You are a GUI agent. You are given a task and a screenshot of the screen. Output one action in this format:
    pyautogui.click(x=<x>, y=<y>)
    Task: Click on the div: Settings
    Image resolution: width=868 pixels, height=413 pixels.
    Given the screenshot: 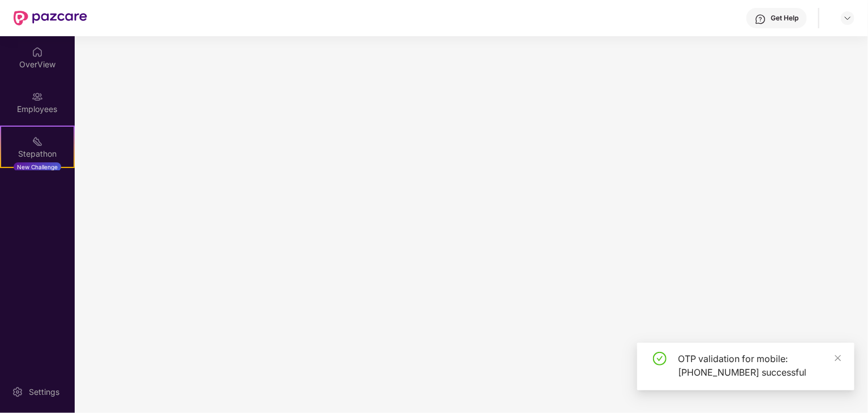 What is the action you would take?
    pyautogui.click(x=44, y=392)
    